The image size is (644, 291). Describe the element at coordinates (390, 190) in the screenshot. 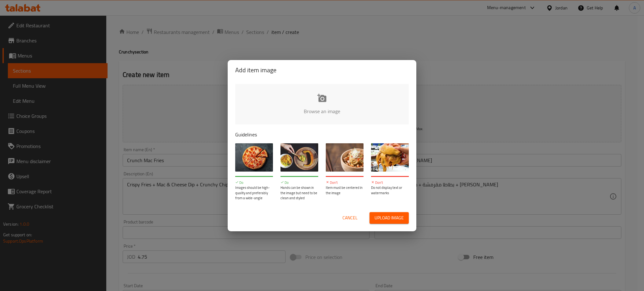

I see `p: Do not display text or watermarks` at that location.